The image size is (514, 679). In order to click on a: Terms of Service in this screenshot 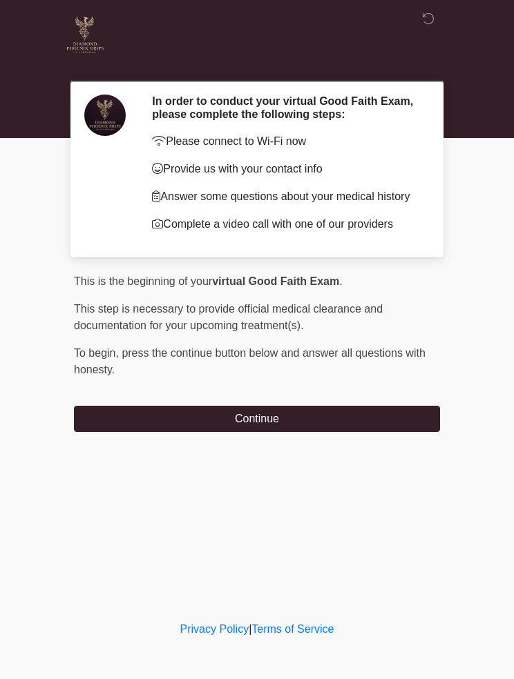, I will do `click(292, 629)`.